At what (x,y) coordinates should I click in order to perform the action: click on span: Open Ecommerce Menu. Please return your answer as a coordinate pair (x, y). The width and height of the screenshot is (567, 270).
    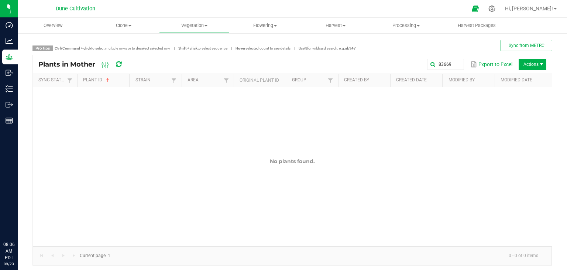
    Looking at the image, I should click on (475, 8).